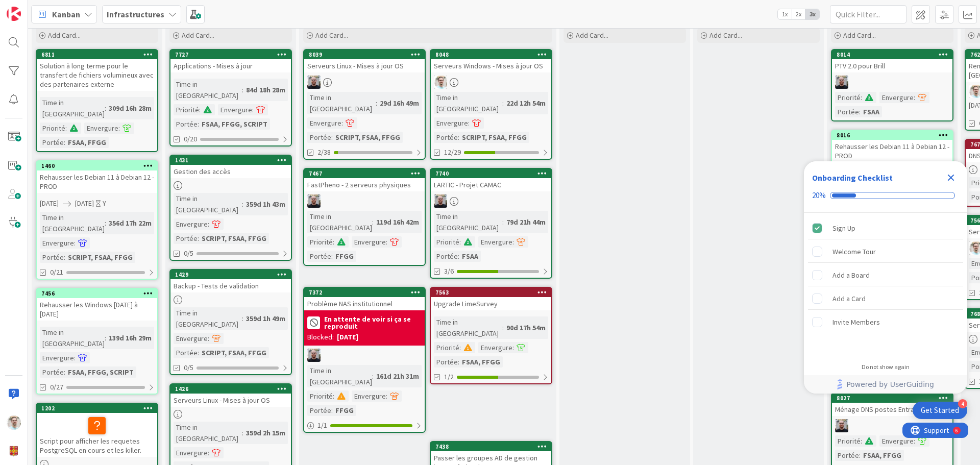 The height and width of the screenshot is (465, 980). Describe the element at coordinates (854, 251) in the screenshot. I see `div: Welcome Tour` at that location.